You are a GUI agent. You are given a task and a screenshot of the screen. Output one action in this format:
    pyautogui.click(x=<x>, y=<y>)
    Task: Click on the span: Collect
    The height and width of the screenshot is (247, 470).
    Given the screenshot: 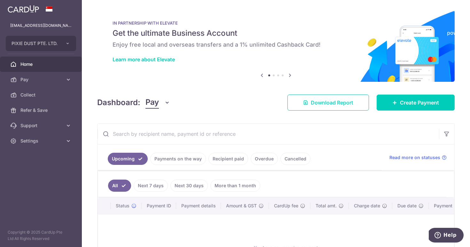 What is the action you would take?
    pyautogui.click(x=42, y=95)
    